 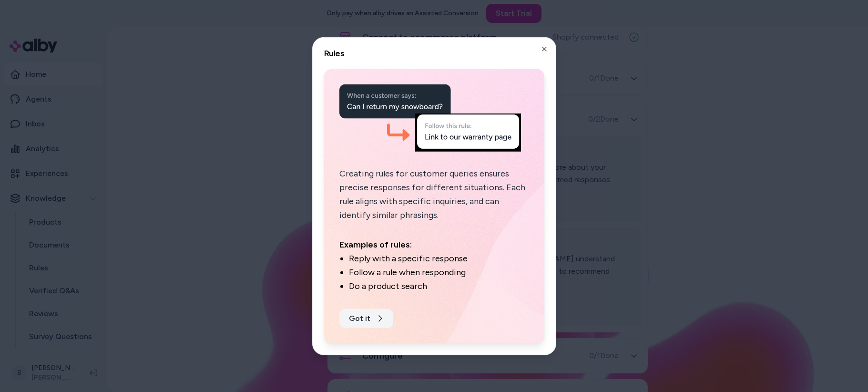 I want to click on h2: Rules, so click(x=434, y=53).